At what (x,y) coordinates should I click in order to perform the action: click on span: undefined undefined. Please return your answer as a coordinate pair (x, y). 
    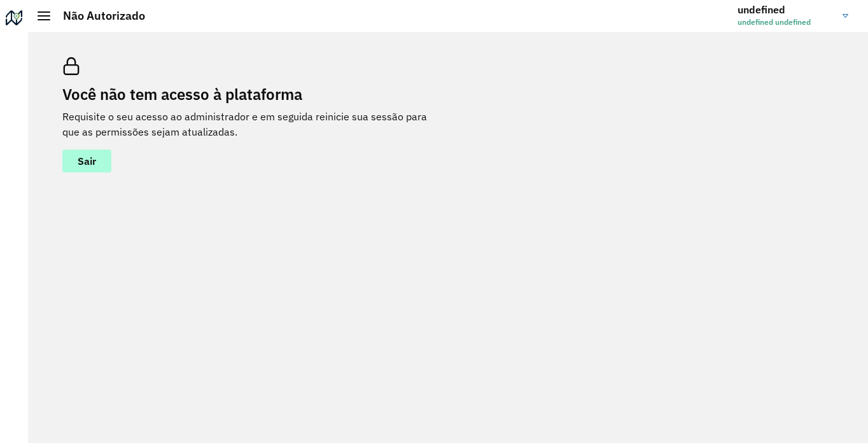
    Looking at the image, I should click on (785, 22).